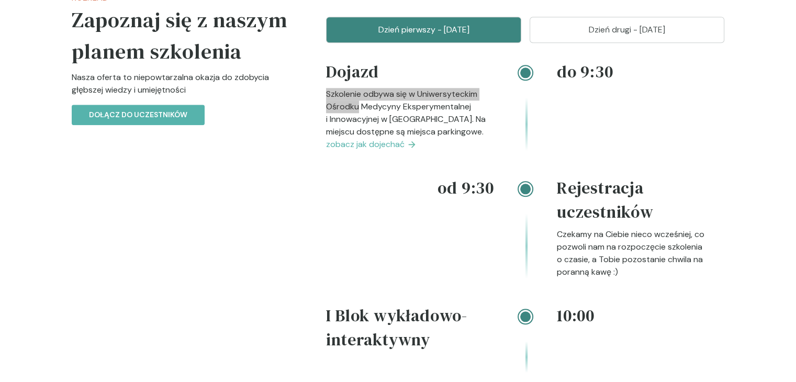 This screenshot has height=382, width=796. What do you see at coordinates (365, 144) in the screenshot?
I see `span: zobacz jak dojechać` at bounding box center [365, 144].